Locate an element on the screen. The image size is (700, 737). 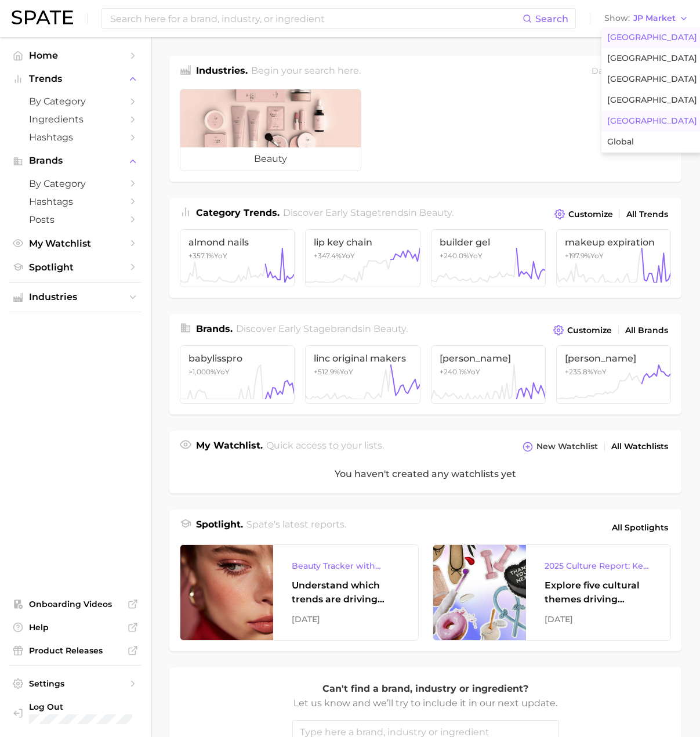
span: Brands is located at coordinates (75, 161).